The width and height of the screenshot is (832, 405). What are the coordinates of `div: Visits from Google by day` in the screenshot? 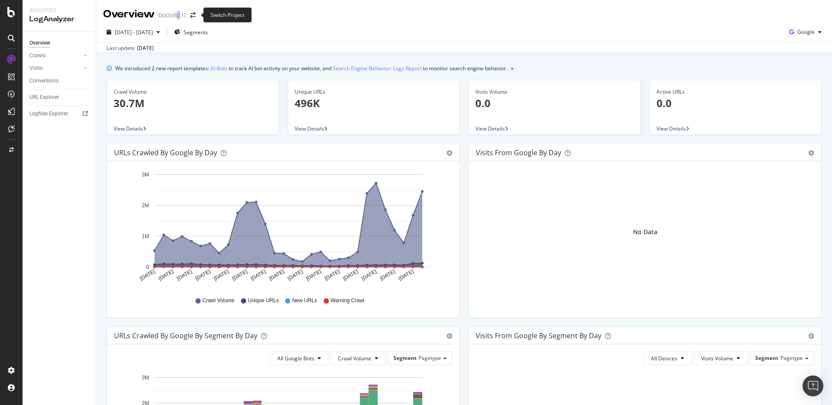 It's located at (518, 152).